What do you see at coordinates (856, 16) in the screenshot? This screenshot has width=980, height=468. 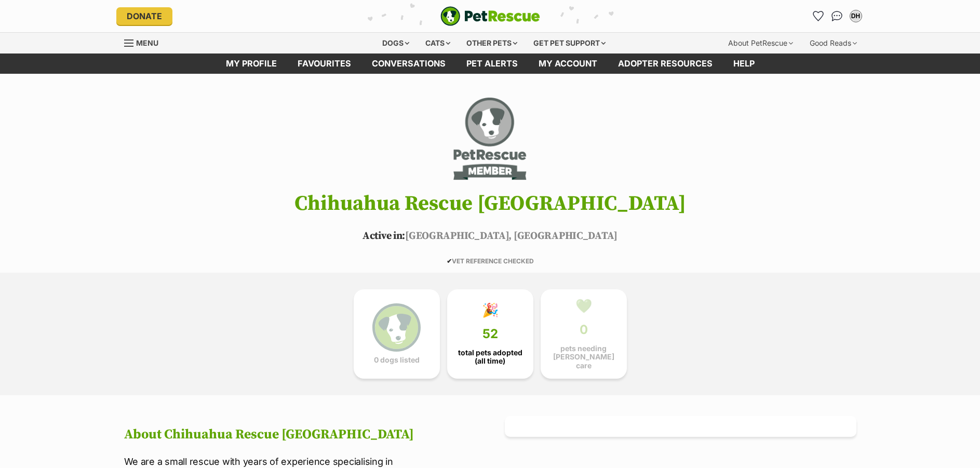 I see `button: My account` at bounding box center [856, 16].